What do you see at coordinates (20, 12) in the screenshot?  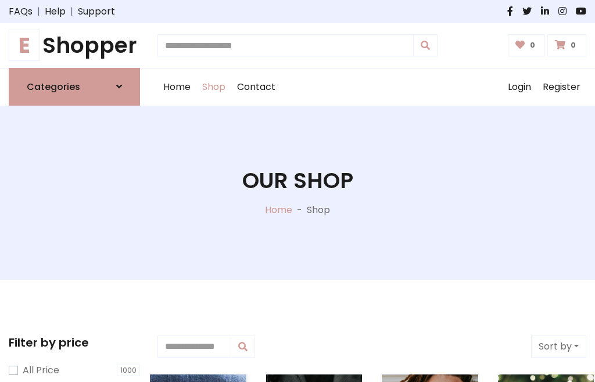 I see `a: FAQs` at bounding box center [20, 12].